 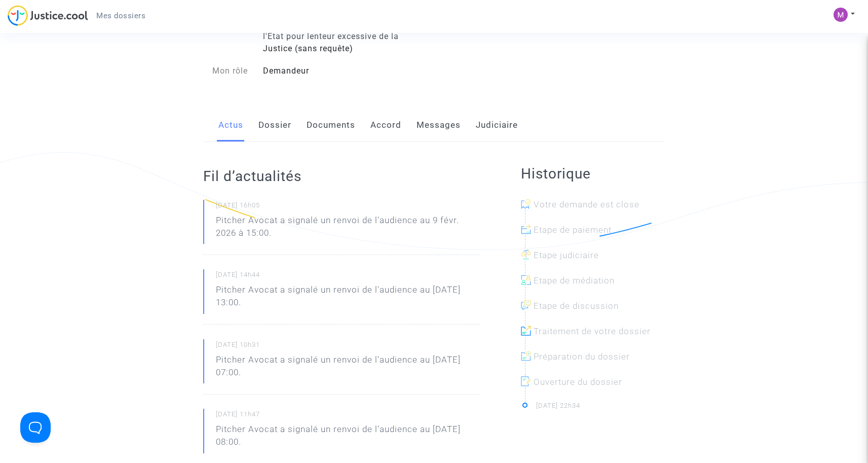 I want to click on span: Mes dossiers, so click(x=121, y=15).